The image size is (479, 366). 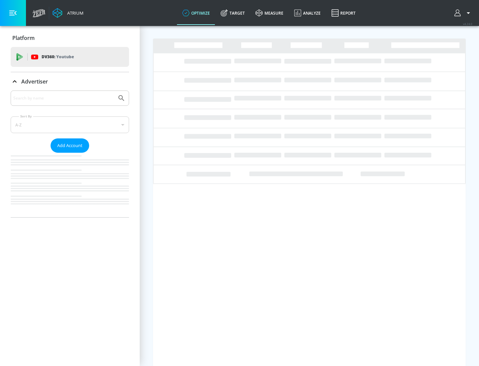 I want to click on p: Platform, so click(x=23, y=38).